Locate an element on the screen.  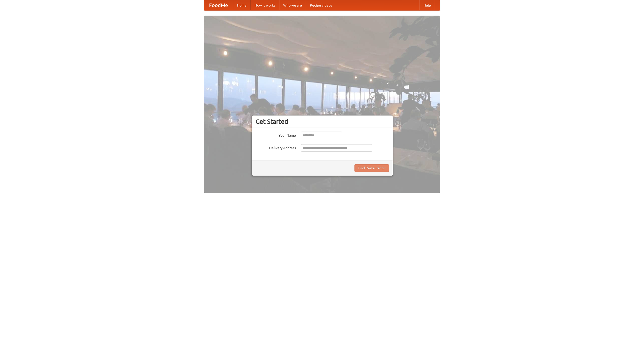
a: How it works is located at coordinates (265, 5).